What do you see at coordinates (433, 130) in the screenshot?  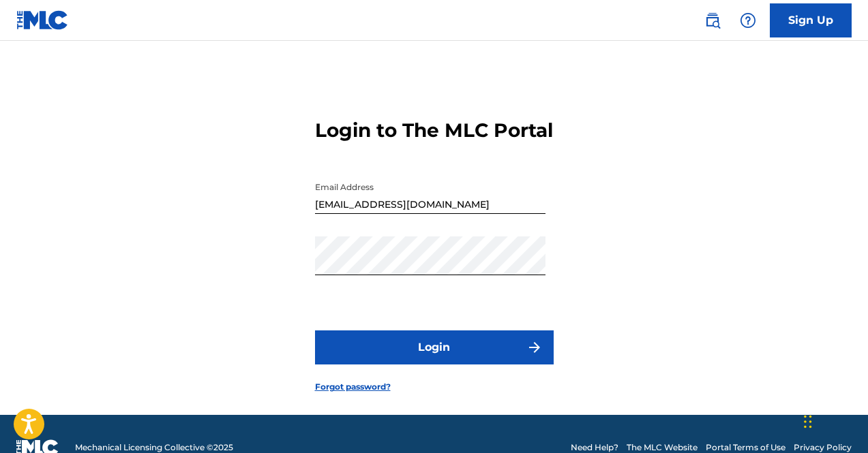 I see `h3: Login to The MLC Portal` at bounding box center [433, 130].